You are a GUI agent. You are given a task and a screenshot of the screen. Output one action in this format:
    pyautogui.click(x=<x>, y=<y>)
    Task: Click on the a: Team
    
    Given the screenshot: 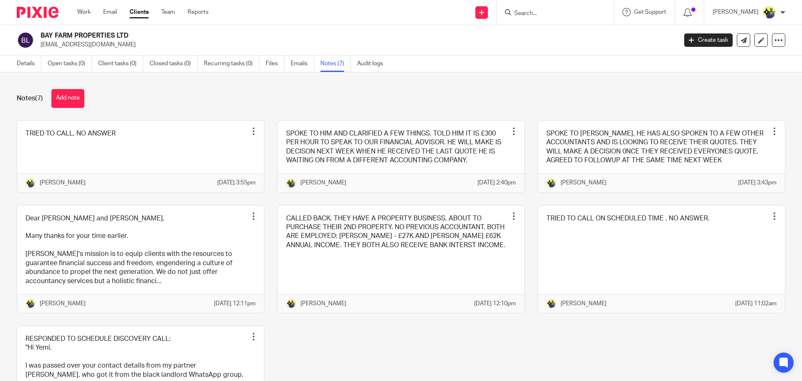 What is the action you would take?
    pyautogui.click(x=168, y=12)
    